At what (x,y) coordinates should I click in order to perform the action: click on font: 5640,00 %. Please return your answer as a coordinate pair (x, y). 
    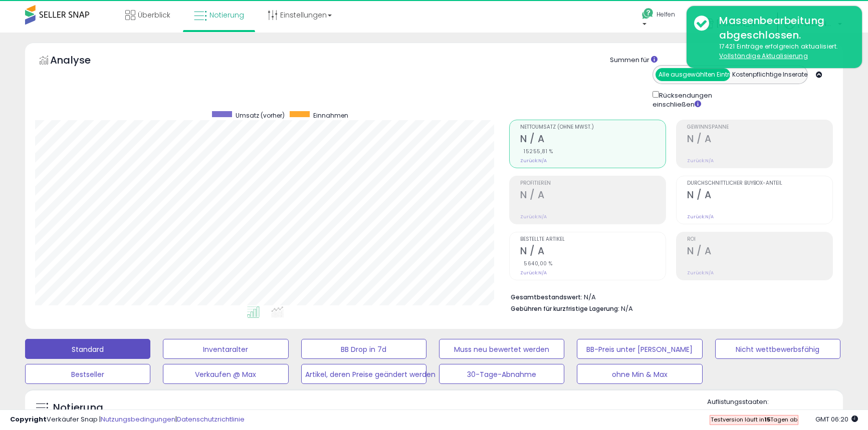
    Looking at the image, I should click on (539, 263).